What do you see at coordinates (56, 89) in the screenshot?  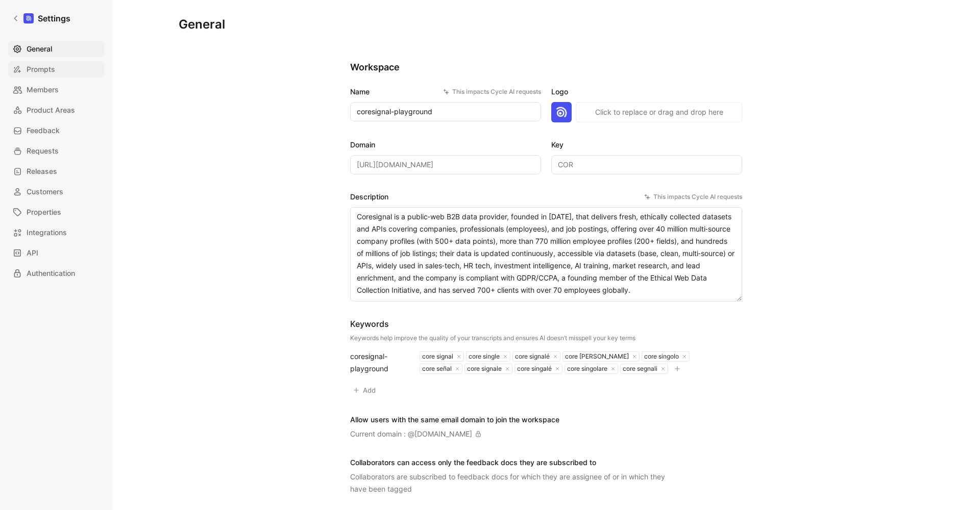 I see `a: Members` at bounding box center [56, 89].